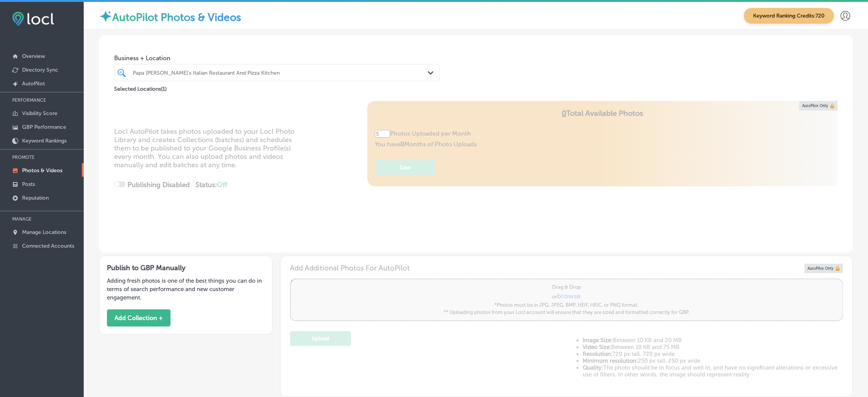  What do you see at coordinates (33, 19) in the screenshot?
I see `img: fda3e92497d09a02dc62c9cd864e3231.png` at bounding box center [33, 19].